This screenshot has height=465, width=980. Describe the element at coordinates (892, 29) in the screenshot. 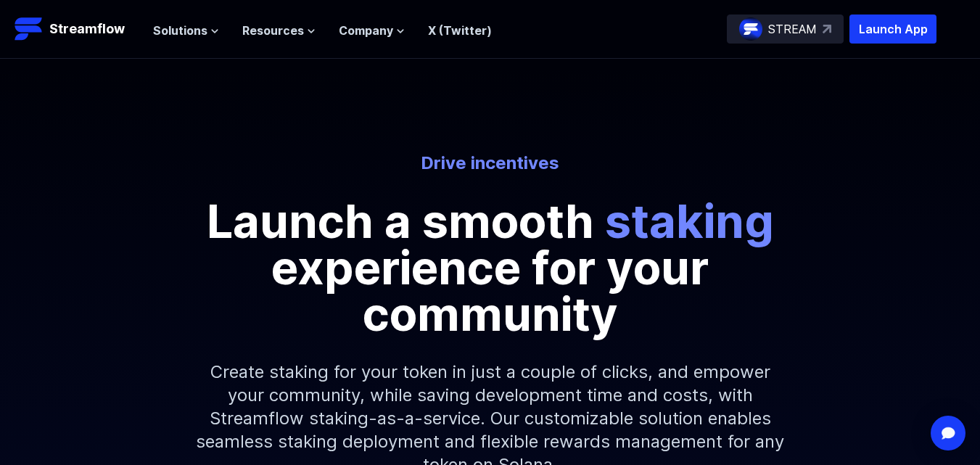

I see `p: Launch App` at that location.